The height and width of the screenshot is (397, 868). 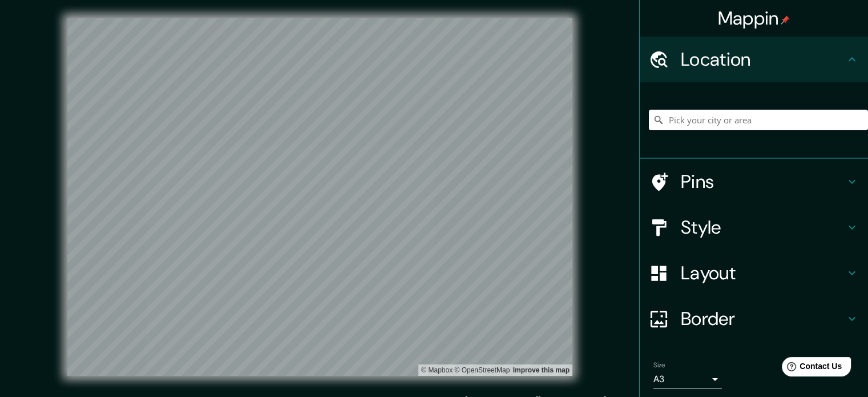 What do you see at coordinates (754, 227) in the screenshot?
I see `div: Style` at bounding box center [754, 227].